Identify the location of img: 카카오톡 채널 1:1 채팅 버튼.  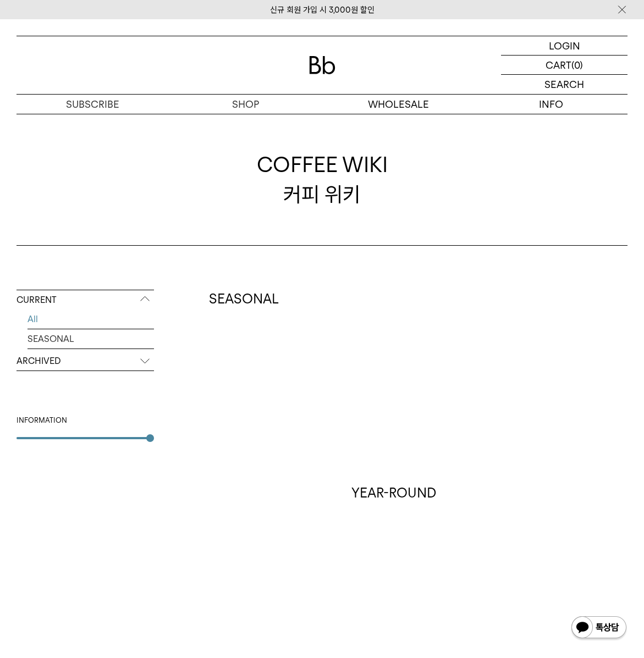
(599, 629).